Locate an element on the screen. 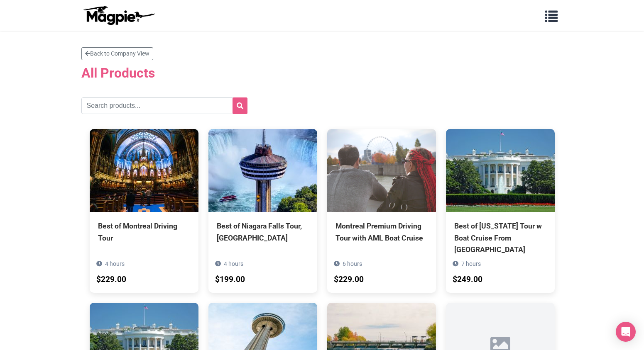 The image size is (644, 350). div: $199.00 is located at coordinates (230, 280).